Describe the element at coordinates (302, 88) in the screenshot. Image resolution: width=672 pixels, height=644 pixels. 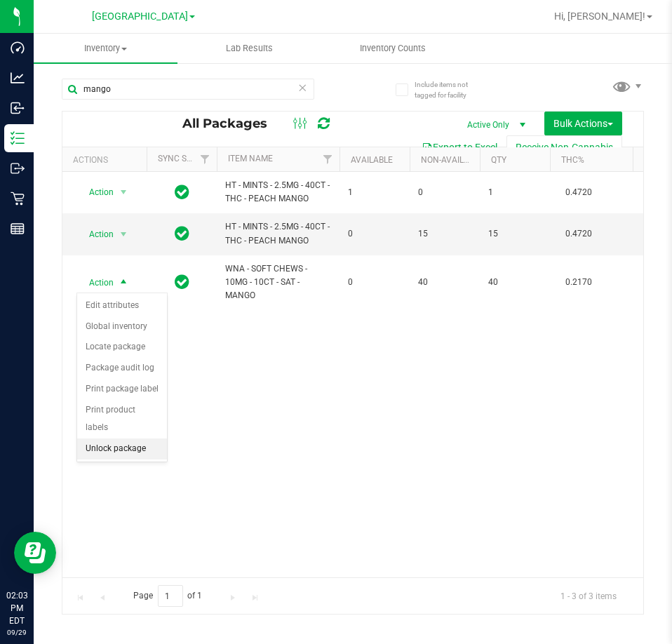
I see `span: Clear` at that location.